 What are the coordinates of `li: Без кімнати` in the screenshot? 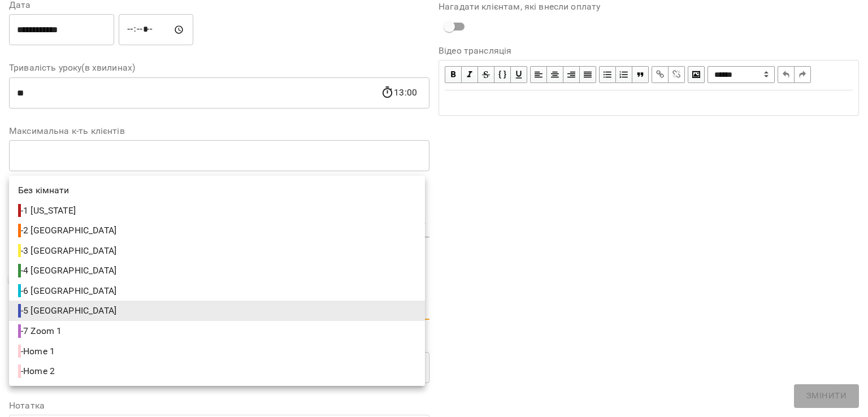 It's located at (217, 191).